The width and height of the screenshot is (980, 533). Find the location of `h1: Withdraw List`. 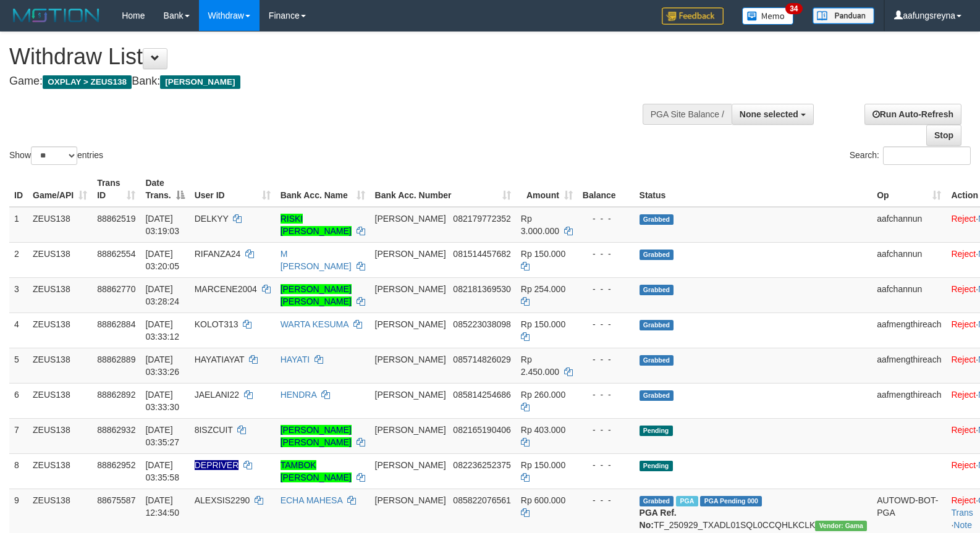

h1: Withdraw List is located at coordinates (325, 57).